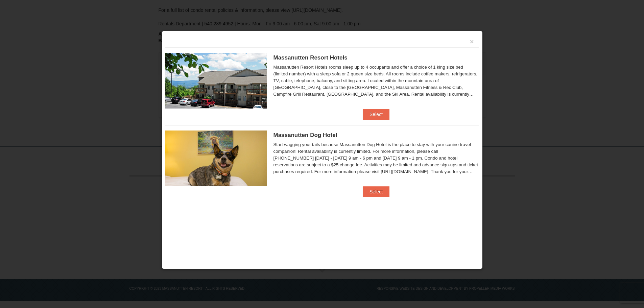 The image size is (644, 308). What do you see at coordinates (376, 158) in the screenshot?
I see `div: Start wagging your tails because Massanutten Dog Hotel is the place to stay with your canine trav...` at bounding box center [376, 158].